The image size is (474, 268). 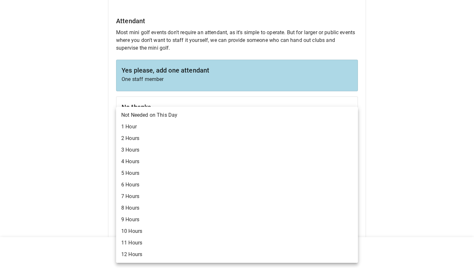 What do you see at coordinates (237, 208) in the screenshot?
I see `li: 8 Hours` at bounding box center [237, 208].